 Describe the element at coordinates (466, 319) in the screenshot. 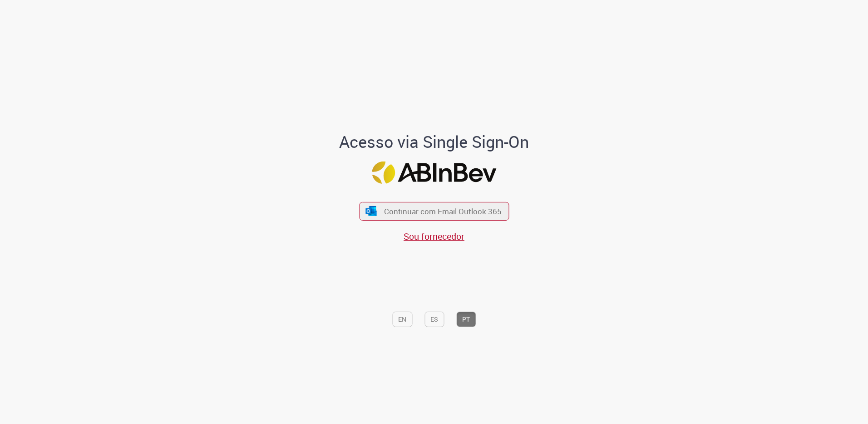

I see `button: PT` at that location.